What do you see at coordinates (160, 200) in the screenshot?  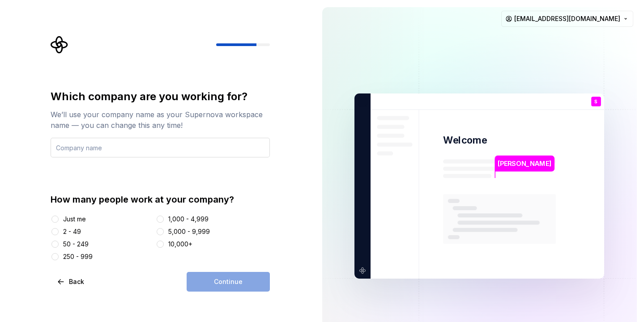 I see `div: How many people work at your company?` at bounding box center [160, 200].